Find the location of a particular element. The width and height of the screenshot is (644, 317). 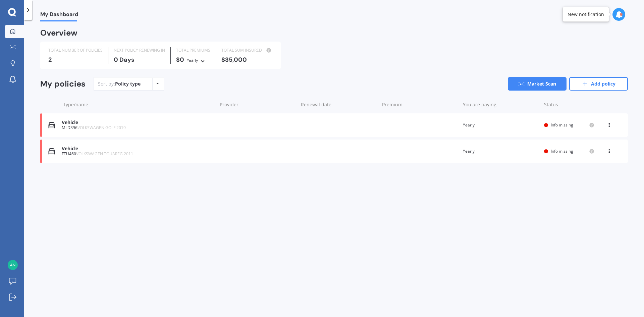

div: New notification is located at coordinates (586, 14).